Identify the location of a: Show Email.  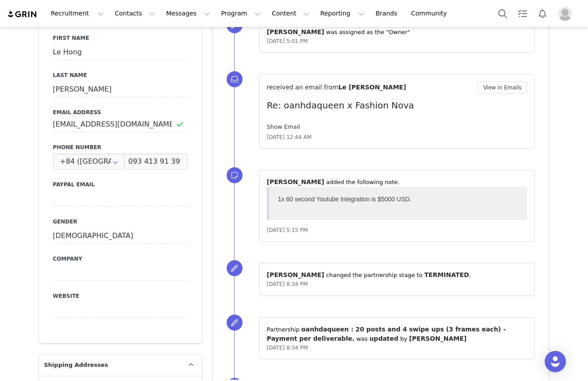
(283, 127).